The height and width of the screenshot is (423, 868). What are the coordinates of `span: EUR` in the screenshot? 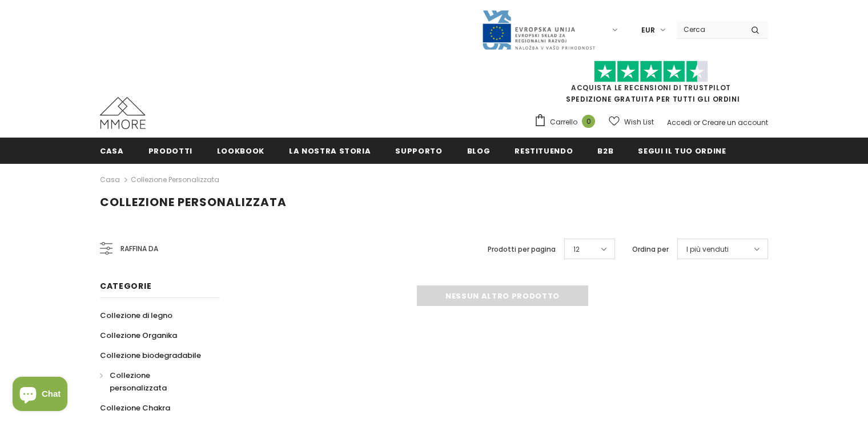 It's located at (649, 30).